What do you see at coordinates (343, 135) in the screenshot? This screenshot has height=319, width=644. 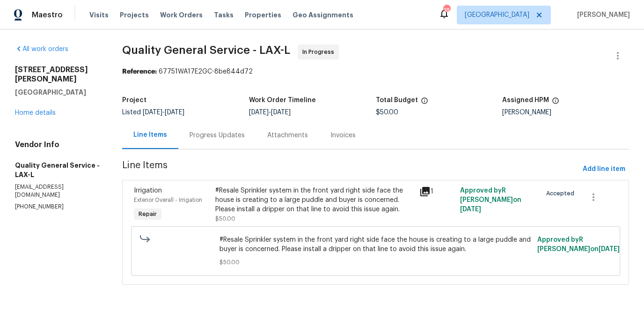 I see `div: Invoices` at bounding box center [343, 135].